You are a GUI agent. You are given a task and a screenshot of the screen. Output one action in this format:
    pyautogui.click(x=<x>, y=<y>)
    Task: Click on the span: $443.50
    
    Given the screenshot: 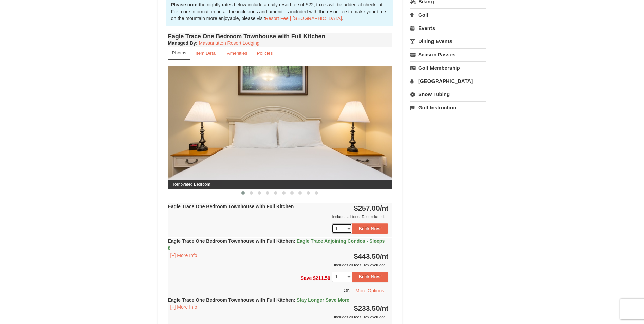 What is the action you would take?
    pyautogui.click(x=367, y=256)
    